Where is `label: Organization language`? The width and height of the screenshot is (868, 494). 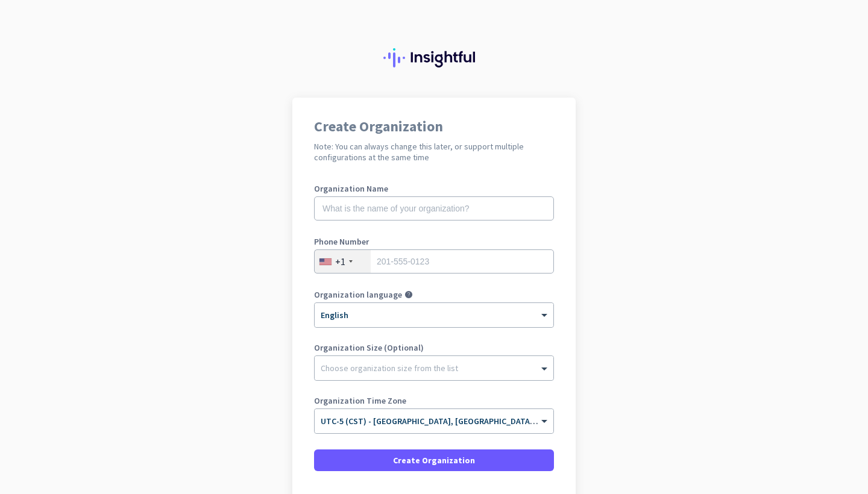
label: Organization language is located at coordinates (358, 294).